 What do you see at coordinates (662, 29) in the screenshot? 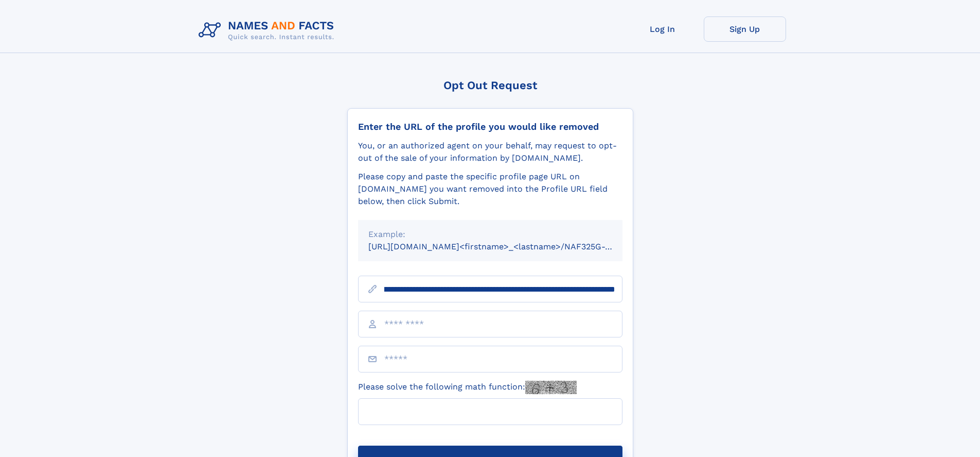
I see `a: Log In` at bounding box center [662, 29].